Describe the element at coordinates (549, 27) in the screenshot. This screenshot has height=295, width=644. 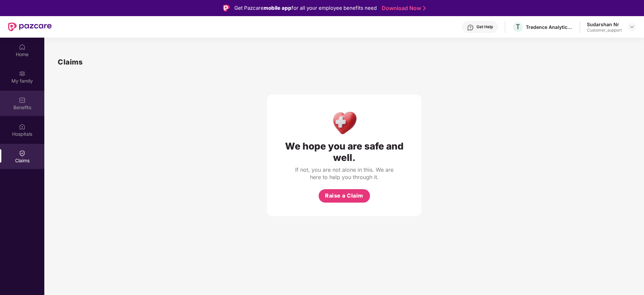
I see `div: Tredence Analytics Solutions Private Limited` at that location.